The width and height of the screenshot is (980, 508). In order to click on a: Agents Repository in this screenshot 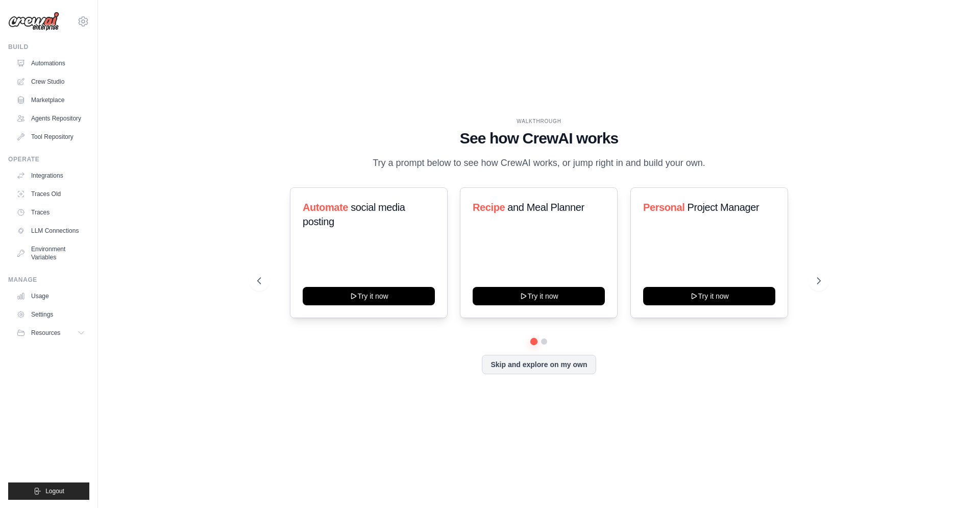, I will do `click(51, 119)`.